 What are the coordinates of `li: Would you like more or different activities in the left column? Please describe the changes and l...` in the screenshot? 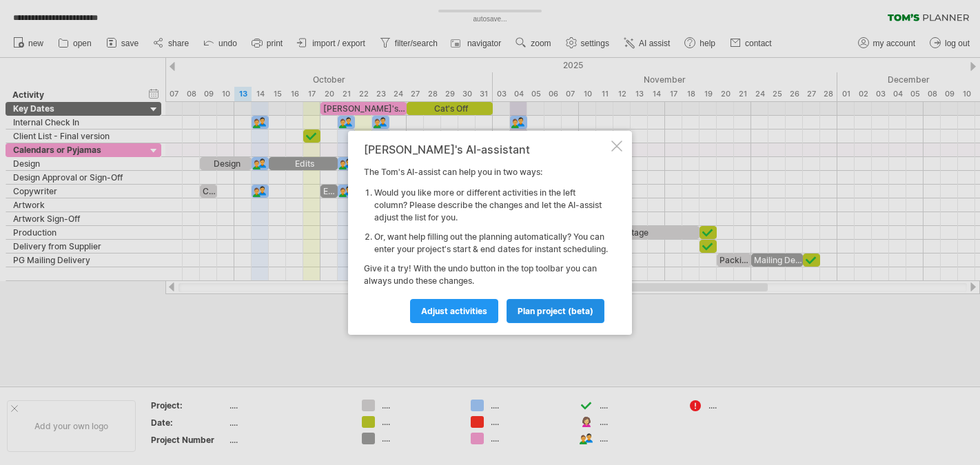 It's located at (491, 205).